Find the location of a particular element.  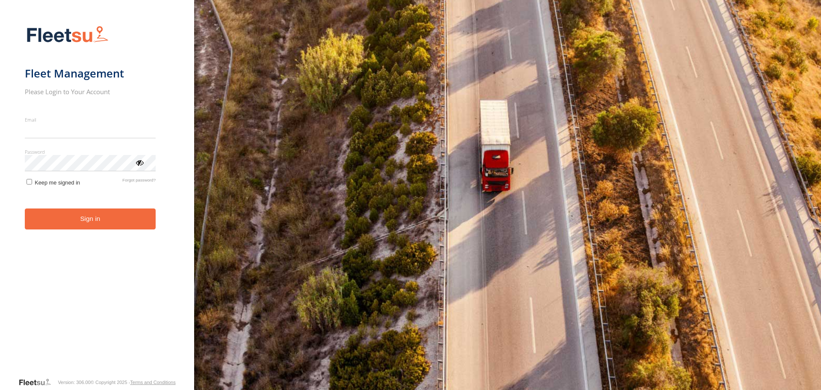

h2: Please Login to Your Account is located at coordinates (90, 92).